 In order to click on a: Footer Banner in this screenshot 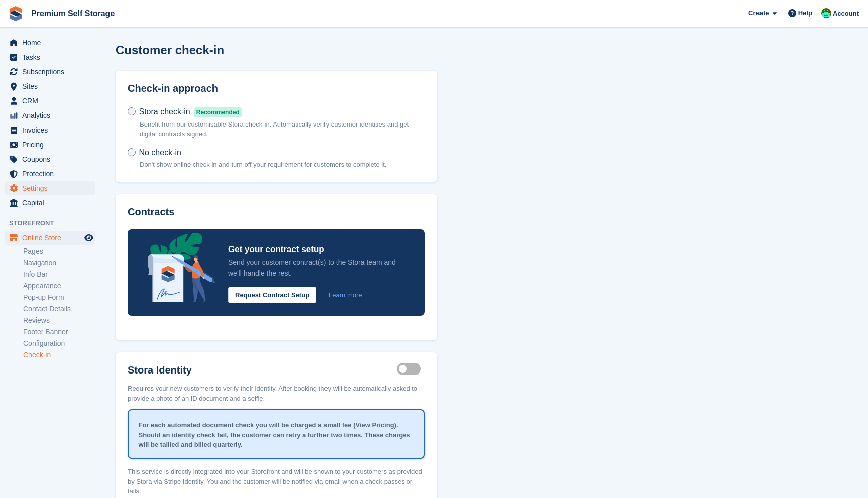, I will do `click(59, 332)`.